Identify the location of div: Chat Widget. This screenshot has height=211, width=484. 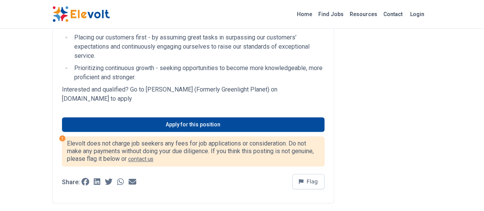
(465, 192).